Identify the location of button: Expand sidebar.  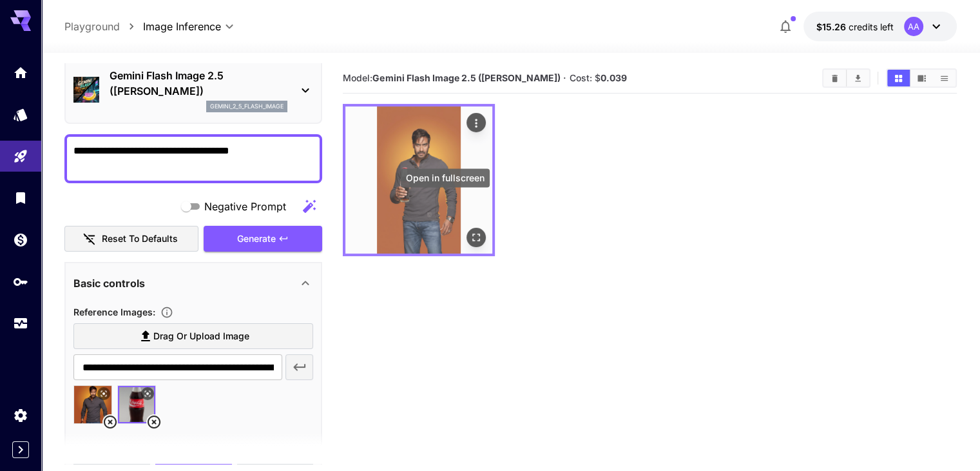
(20, 450).